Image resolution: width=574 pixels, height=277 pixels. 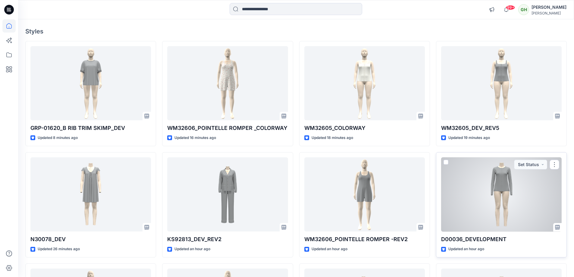 I want to click on a: WM32605_COLORWAY, so click(x=365, y=83).